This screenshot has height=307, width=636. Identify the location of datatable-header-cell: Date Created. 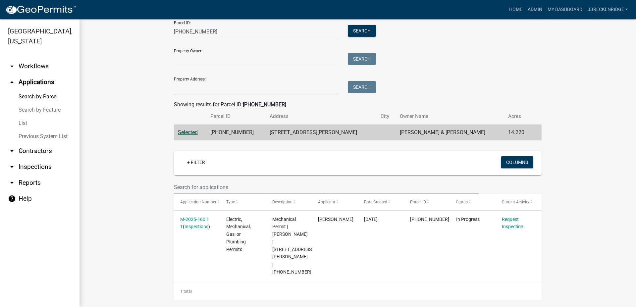
(380, 202).